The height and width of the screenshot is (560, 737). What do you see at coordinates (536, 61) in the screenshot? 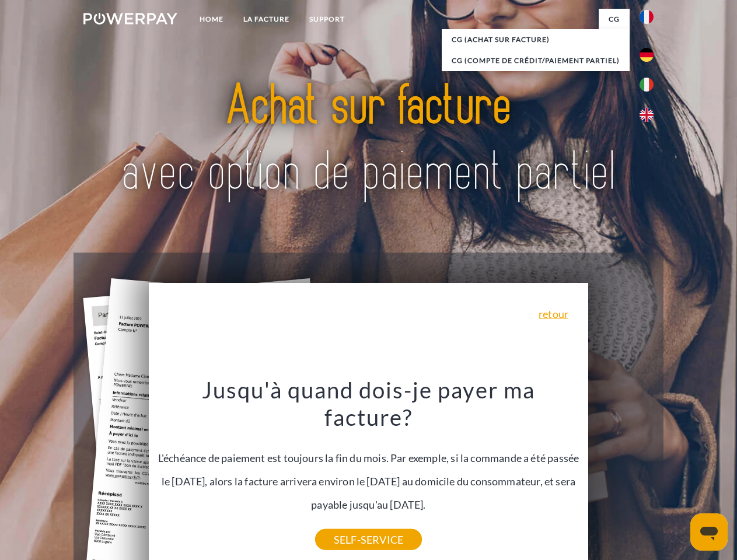
I see `a: CG (Compte de crédit/paiement partiel)` at bounding box center [536, 61].